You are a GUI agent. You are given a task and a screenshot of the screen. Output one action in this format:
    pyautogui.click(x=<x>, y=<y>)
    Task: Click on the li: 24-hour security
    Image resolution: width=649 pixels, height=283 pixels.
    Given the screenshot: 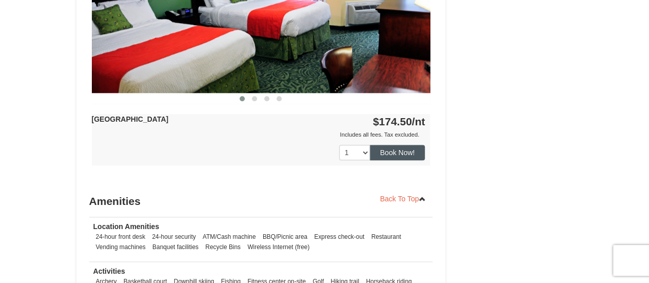 What is the action you would take?
    pyautogui.click(x=174, y=237)
    